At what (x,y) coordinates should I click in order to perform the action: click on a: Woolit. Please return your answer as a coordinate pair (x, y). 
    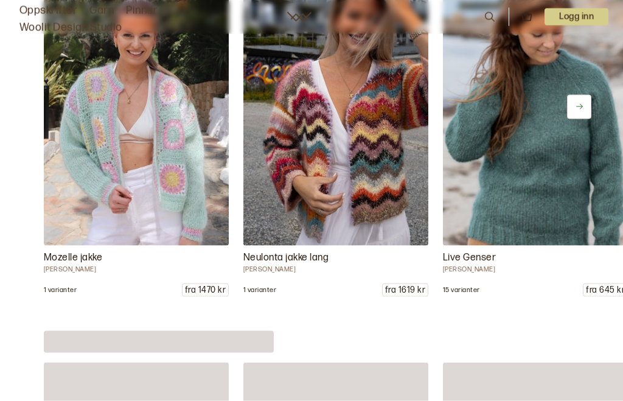
    Looking at the image, I should click on (299, 17).